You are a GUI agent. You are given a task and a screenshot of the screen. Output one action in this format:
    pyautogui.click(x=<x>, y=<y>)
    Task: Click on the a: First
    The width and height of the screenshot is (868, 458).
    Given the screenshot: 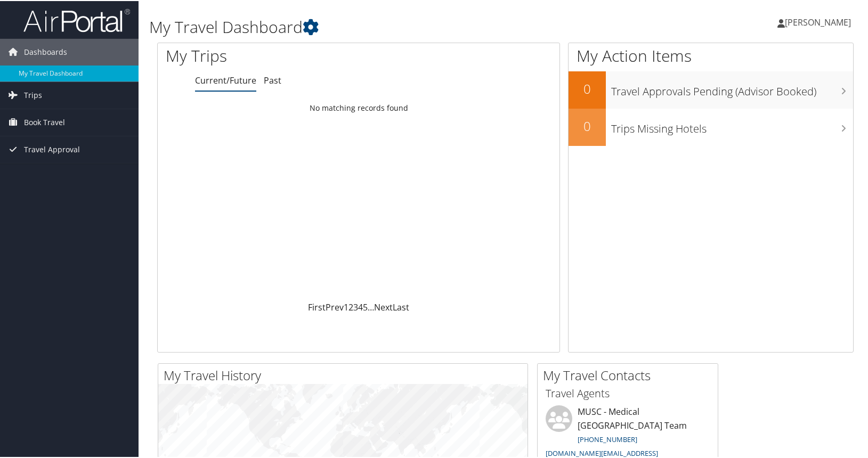 What is the action you would take?
    pyautogui.click(x=316, y=306)
    